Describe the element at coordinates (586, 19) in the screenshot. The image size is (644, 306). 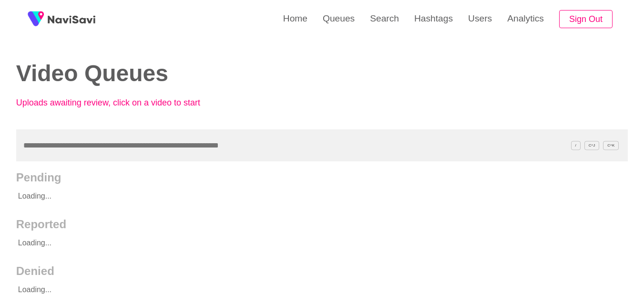
I see `button: Sign Out` at that location.